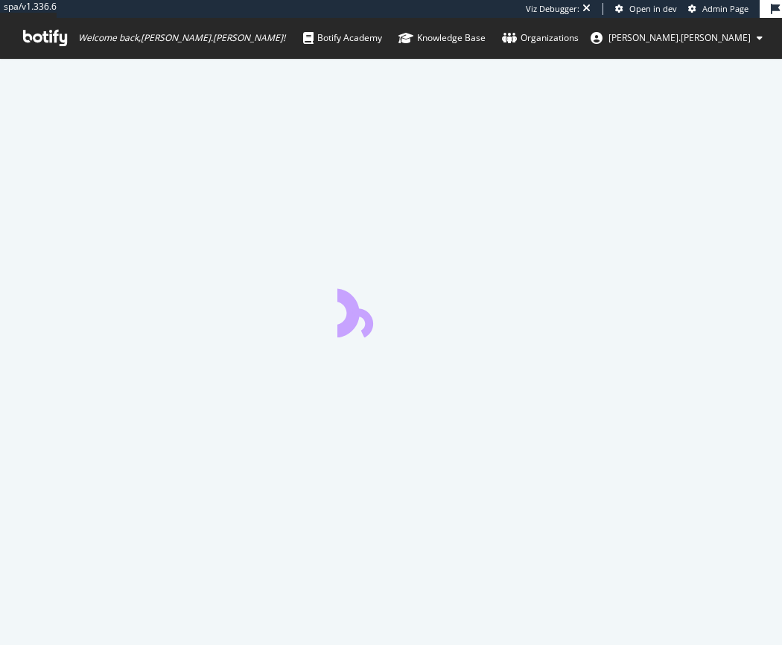  Describe the element at coordinates (726, 8) in the screenshot. I see `span: Admin Page` at that location.